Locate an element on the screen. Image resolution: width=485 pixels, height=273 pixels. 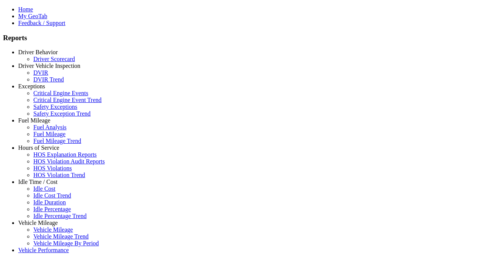
a: HOS Violation Trend is located at coordinates (59, 175).